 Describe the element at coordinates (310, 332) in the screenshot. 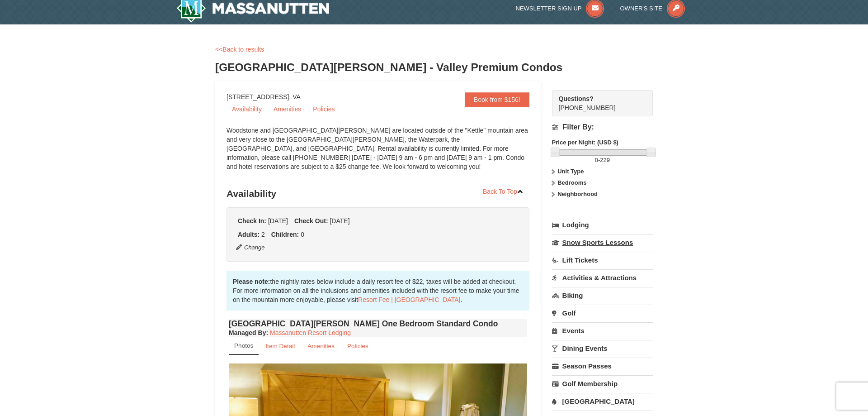

I see `a: Massanutten Resort Lodging` at that location.